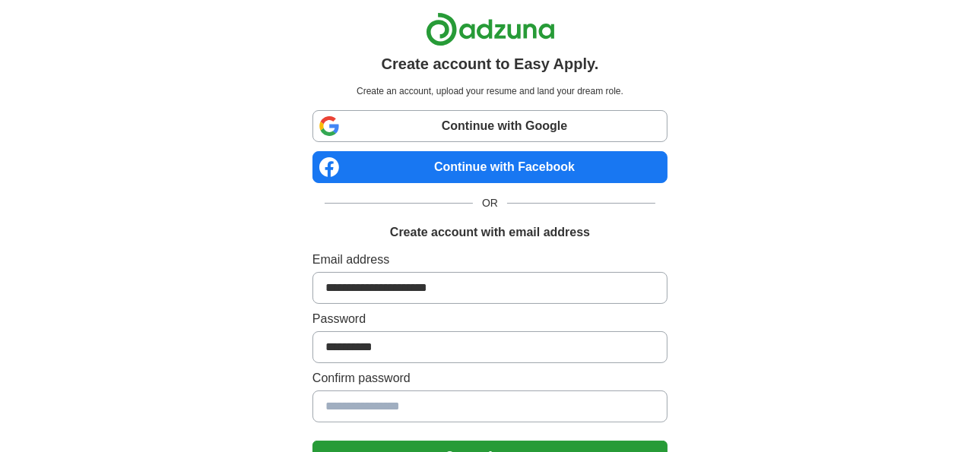 The height and width of the screenshot is (452, 980). Describe the element at coordinates (490, 233) in the screenshot. I see `h1: Create account with email address` at that location.